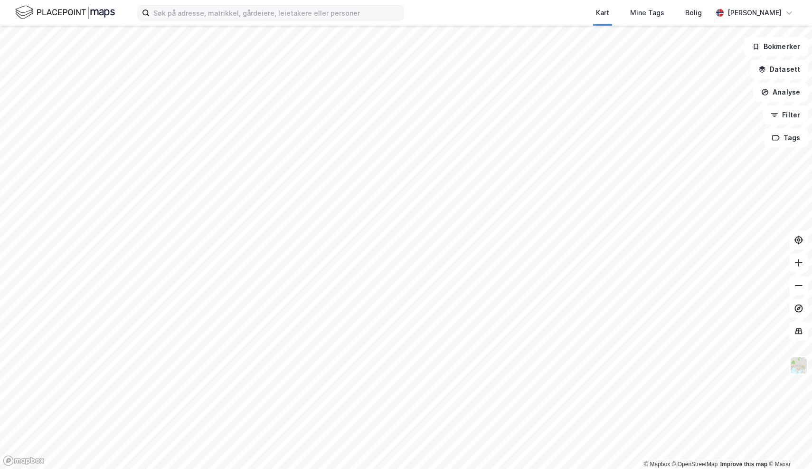  I want to click on input: Søk på adresse, matrikkel, gårdeiere, leietakere eller personer, so click(276, 13).